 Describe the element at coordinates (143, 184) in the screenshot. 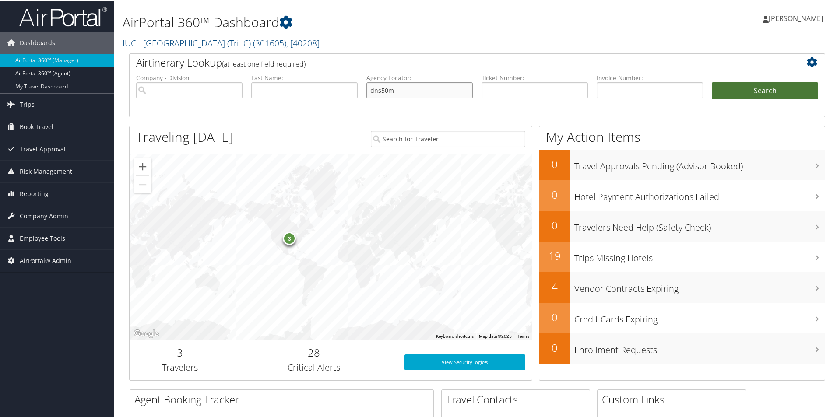

I see `button: Zoom out` at that location.